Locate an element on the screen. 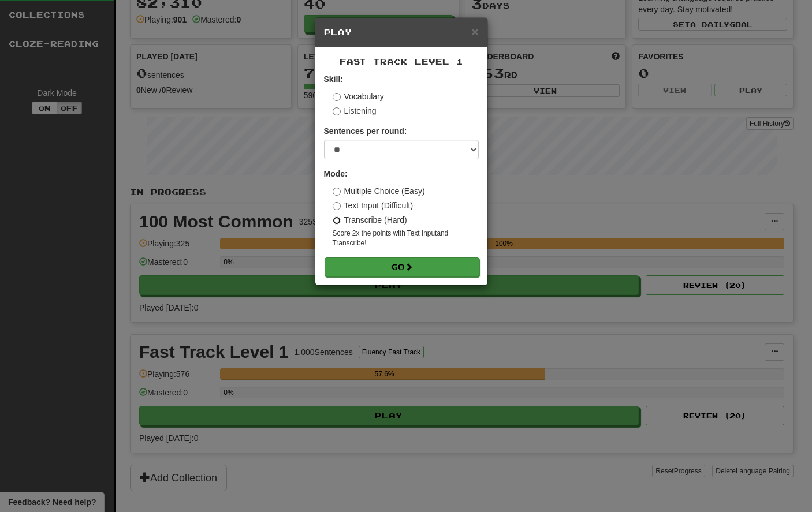  span: Fast Track Level 1 is located at coordinates (401, 61).